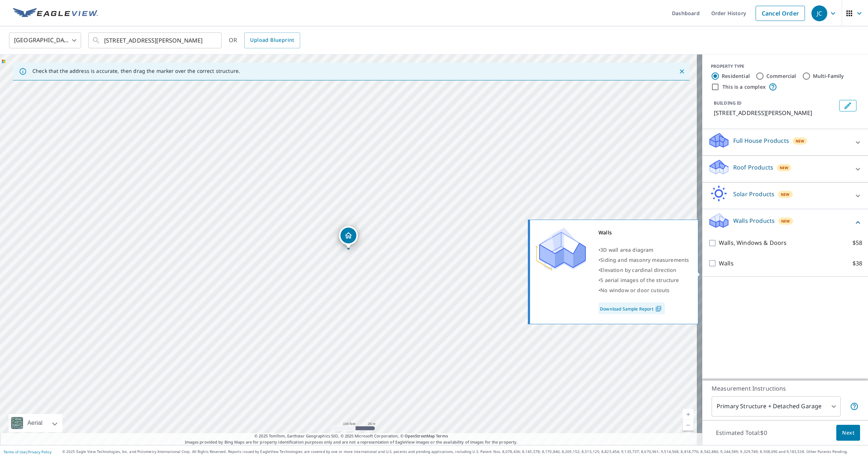 This screenshot has height=458, width=868. What do you see at coordinates (640, 280) in the screenshot?
I see `span: 5 aerial images of the structure` at bounding box center [640, 280].